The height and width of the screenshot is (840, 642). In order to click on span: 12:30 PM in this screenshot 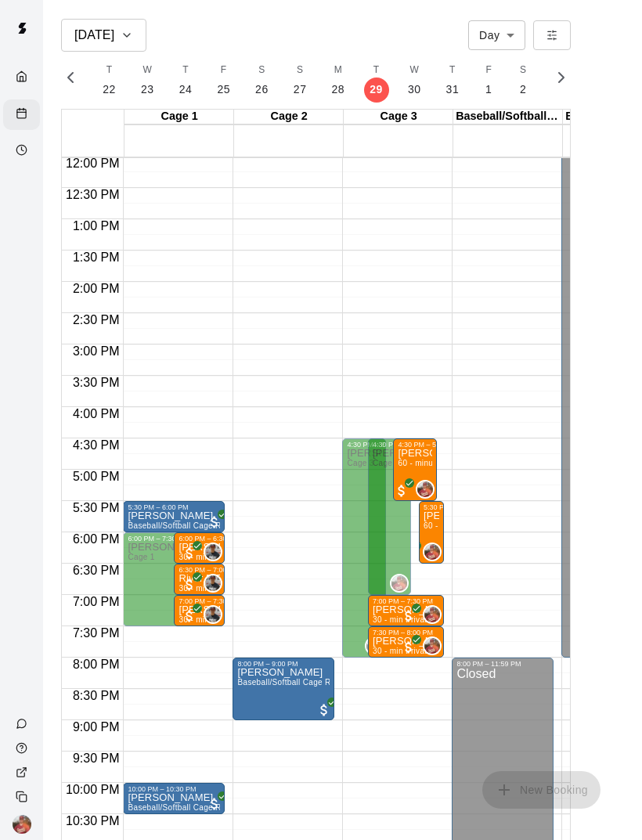, I will do `click(93, 195)`.